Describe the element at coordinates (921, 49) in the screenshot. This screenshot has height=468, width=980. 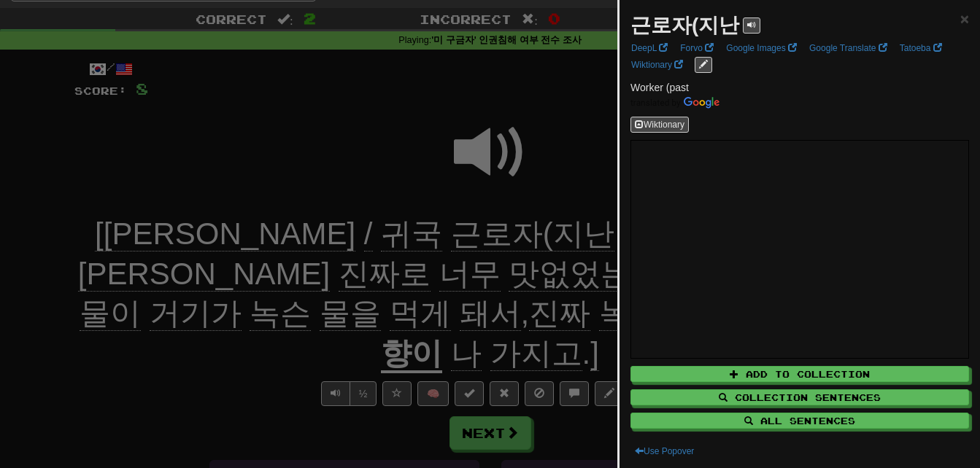
I see `a: Tatoeba` at that location.